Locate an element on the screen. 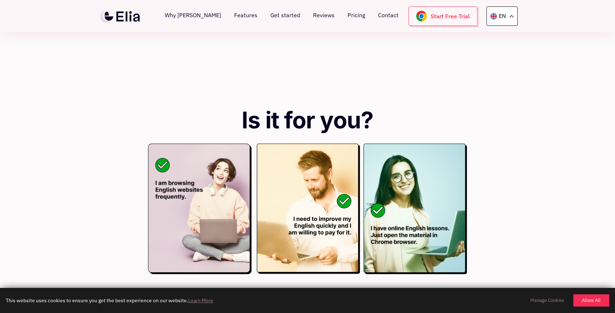 Image resolution: width=615 pixels, height=313 pixels. a: Get started is located at coordinates (285, 16).